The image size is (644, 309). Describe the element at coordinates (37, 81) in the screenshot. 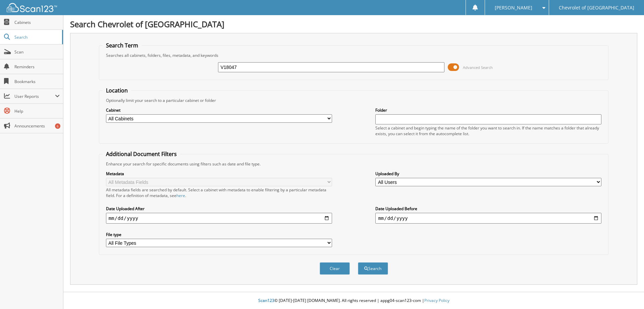

I see `span: Bookmarks` at that location.